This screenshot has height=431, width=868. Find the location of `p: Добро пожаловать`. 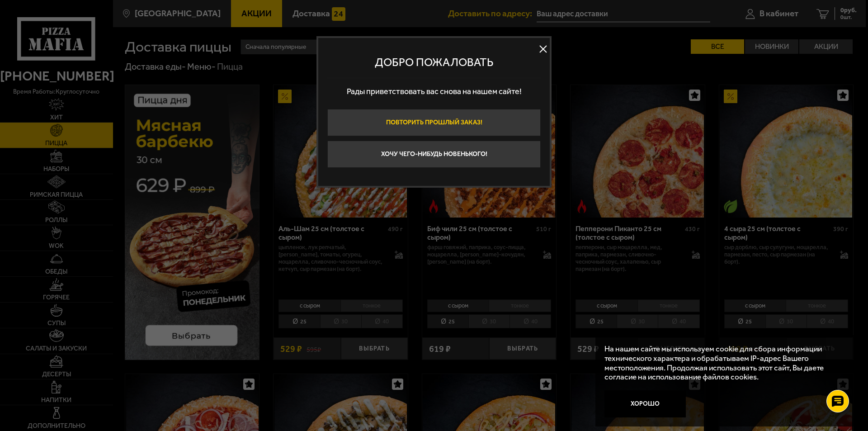

p: Добро пожаловать is located at coordinates (434, 62).